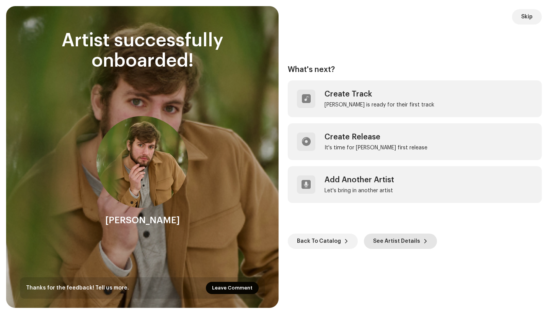 This screenshot has height=314, width=551. I want to click on div: Let's bring in another artist, so click(359, 191).